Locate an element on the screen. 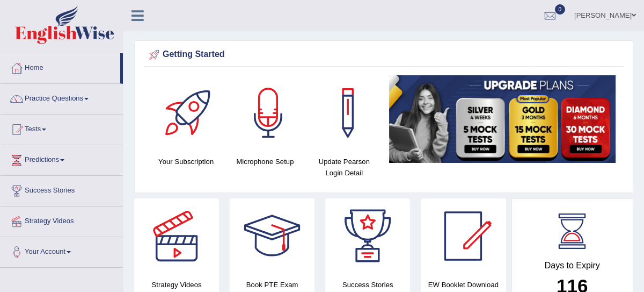  a: Strategy Videos is located at coordinates (62, 220).